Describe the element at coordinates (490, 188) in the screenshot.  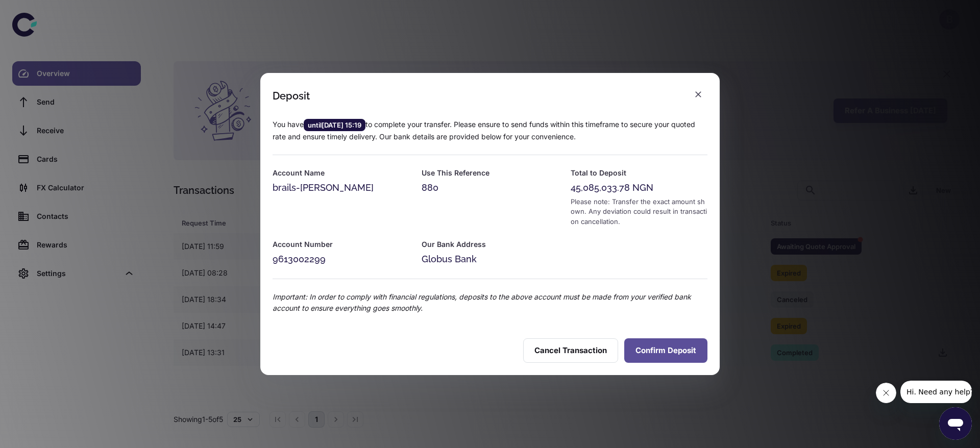
I see `div: 880` at that location.